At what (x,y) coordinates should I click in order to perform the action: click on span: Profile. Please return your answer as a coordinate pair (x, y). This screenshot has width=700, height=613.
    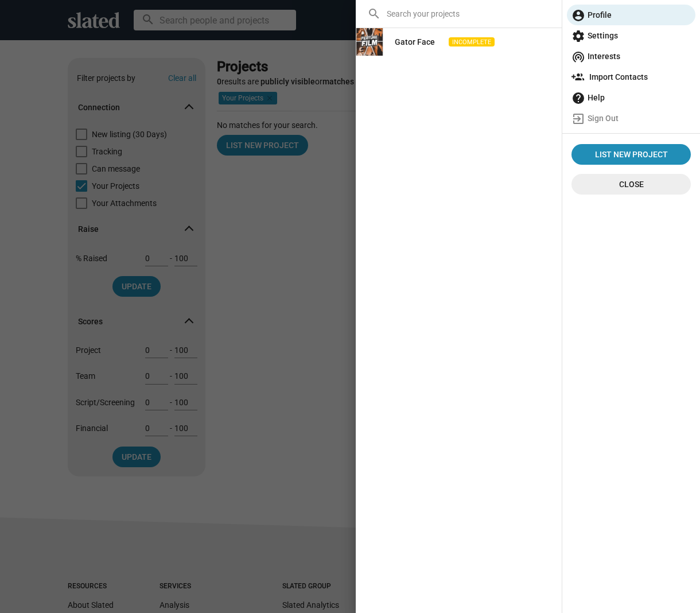
    Looking at the image, I should click on (631, 15).